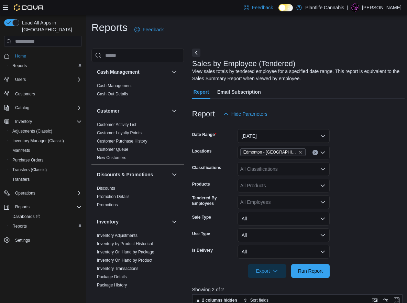 Image resolution: width=407 pixels, height=303 pixels. What do you see at coordinates (124, 260) in the screenshot?
I see `span: Inventory On Hand by Product` at bounding box center [124, 260].